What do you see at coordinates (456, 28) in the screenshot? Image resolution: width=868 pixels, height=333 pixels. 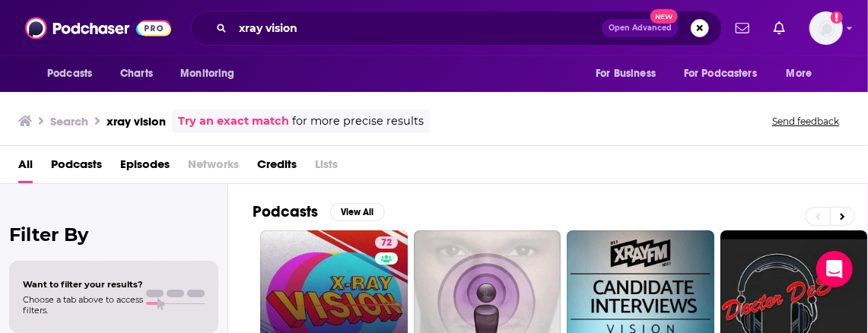 I see `div: Search podcasts, credits, & more...` at bounding box center [456, 28].